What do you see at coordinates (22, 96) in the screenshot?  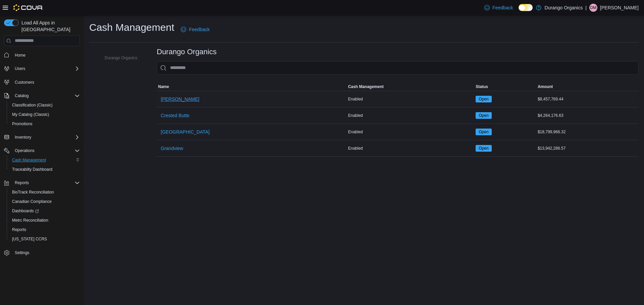 I see `button: Catalog` at bounding box center [22, 96].